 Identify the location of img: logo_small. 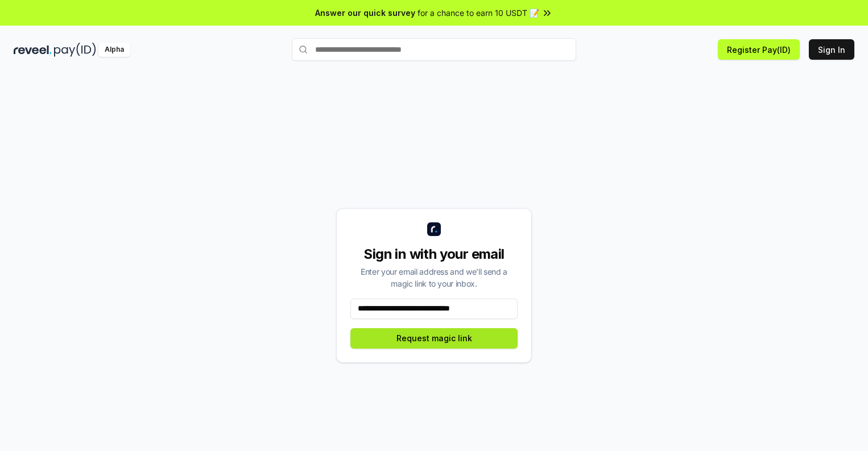
(434, 230).